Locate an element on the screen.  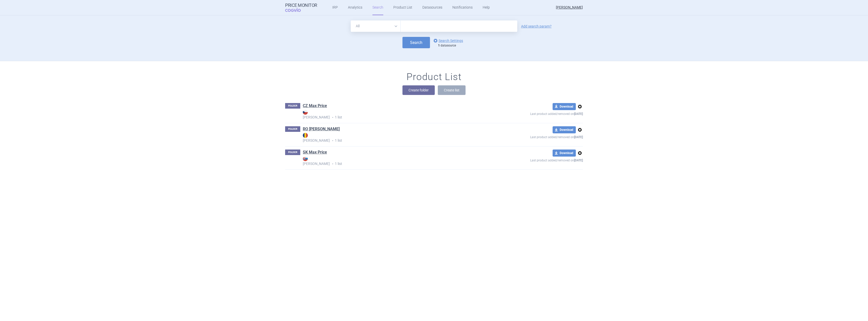
strong: Price Monitor is located at coordinates (301, 5).